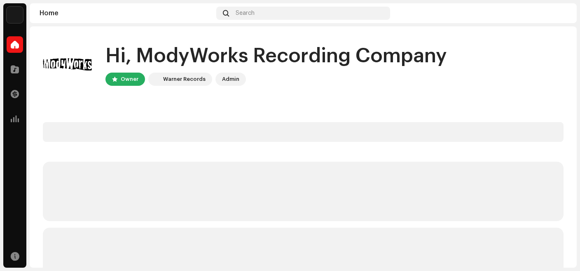 This screenshot has height=271, width=580. I want to click on div: Warner Records, so click(184, 79).